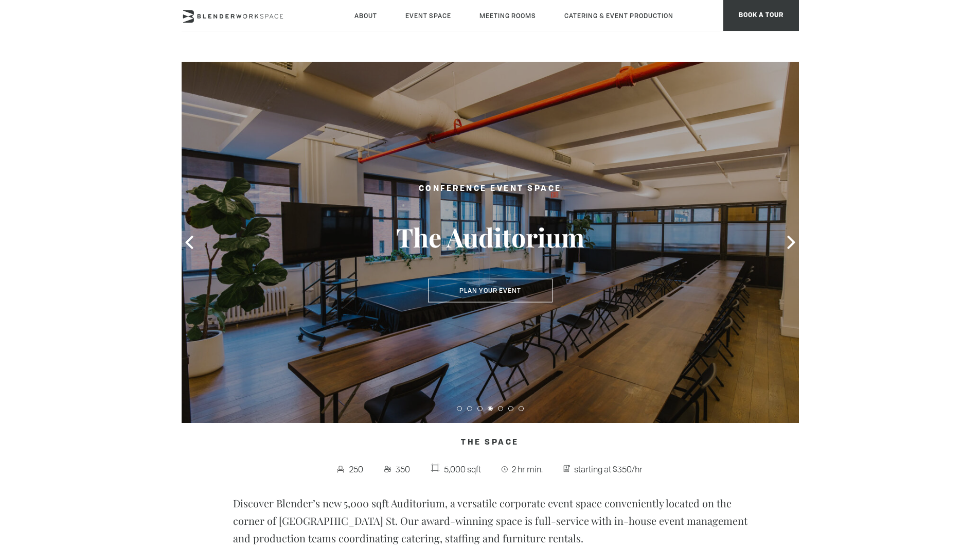  Describe the element at coordinates (356, 469) in the screenshot. I see `span: 250` at that location.